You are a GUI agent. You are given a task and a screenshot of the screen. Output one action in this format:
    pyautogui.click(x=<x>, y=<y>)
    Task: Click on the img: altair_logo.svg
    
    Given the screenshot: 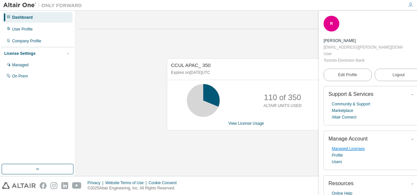 What is the action you would take?
    pyautogui.click(x=19, y=185)
    